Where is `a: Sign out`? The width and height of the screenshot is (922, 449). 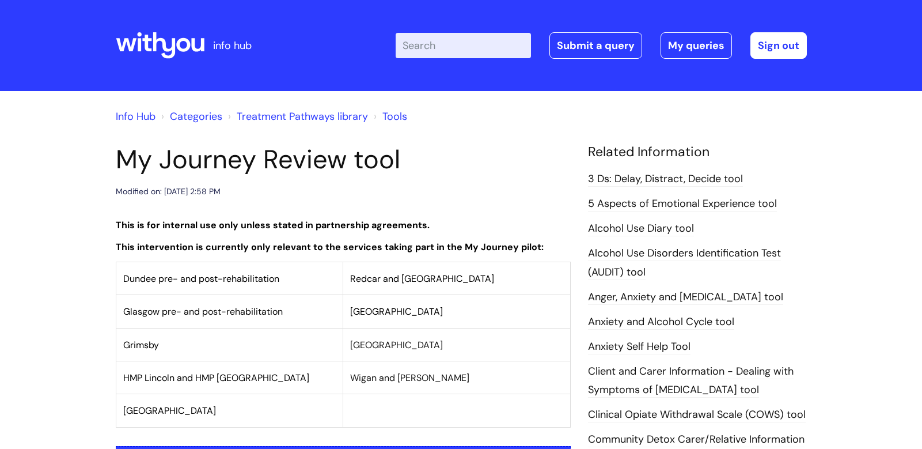
a: Sign out is located at coordinates (778, 45).